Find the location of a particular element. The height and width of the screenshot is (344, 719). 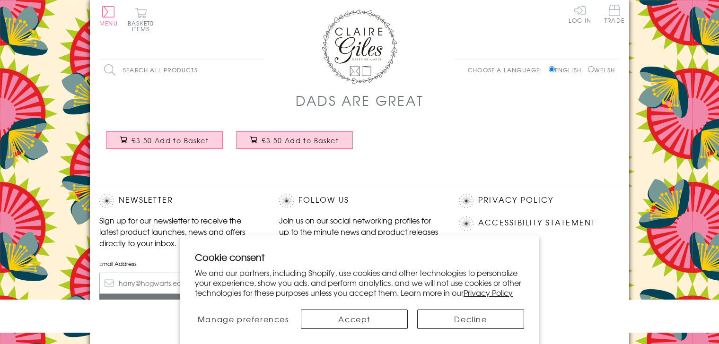

a: Father's Day Card, One in a Million £3.50 Add to Basket is located at coordinates (164, 145).